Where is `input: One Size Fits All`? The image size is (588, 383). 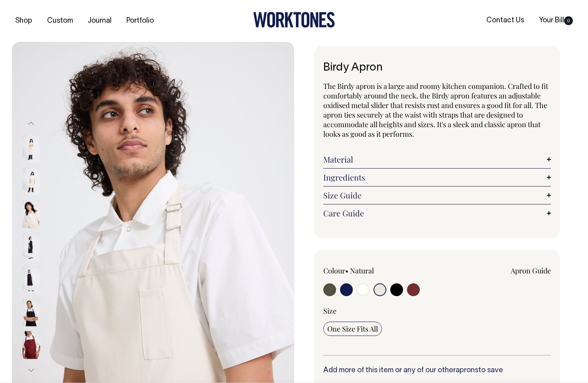
input: One Size Fits All is located at coordinates (352, 329).